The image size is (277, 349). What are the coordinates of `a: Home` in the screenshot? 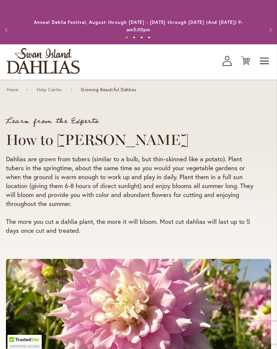 It's located at (12, 90).